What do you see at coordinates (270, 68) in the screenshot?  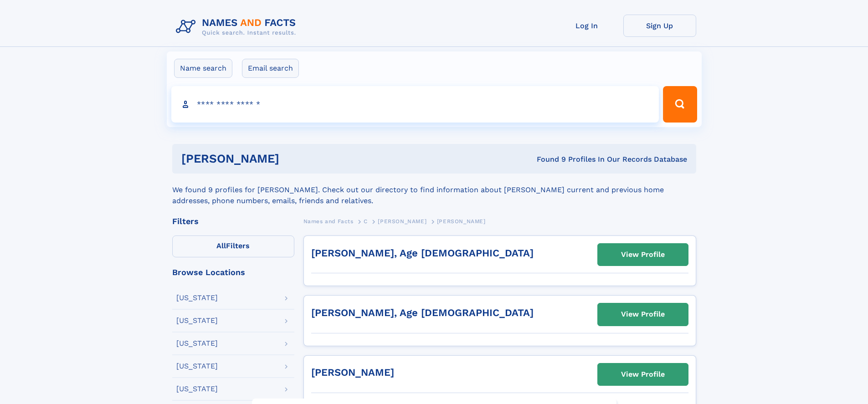 I see `label: Email search` at bounding box center [270, 68].